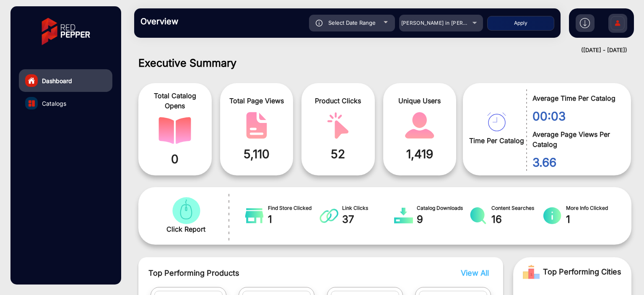 The image size is (644, 295). I want to click on span: 5,110, so click(257, 154).